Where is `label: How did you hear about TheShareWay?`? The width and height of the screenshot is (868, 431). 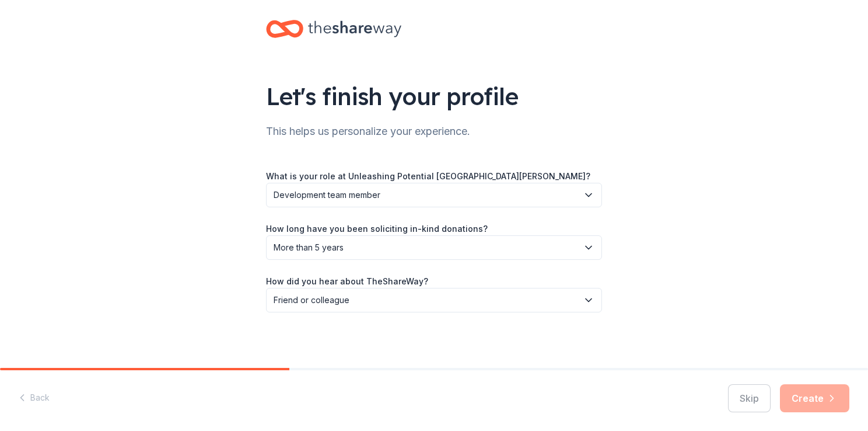 label: How did you hear about TheShareWay? is located at coordinates (347, 281).